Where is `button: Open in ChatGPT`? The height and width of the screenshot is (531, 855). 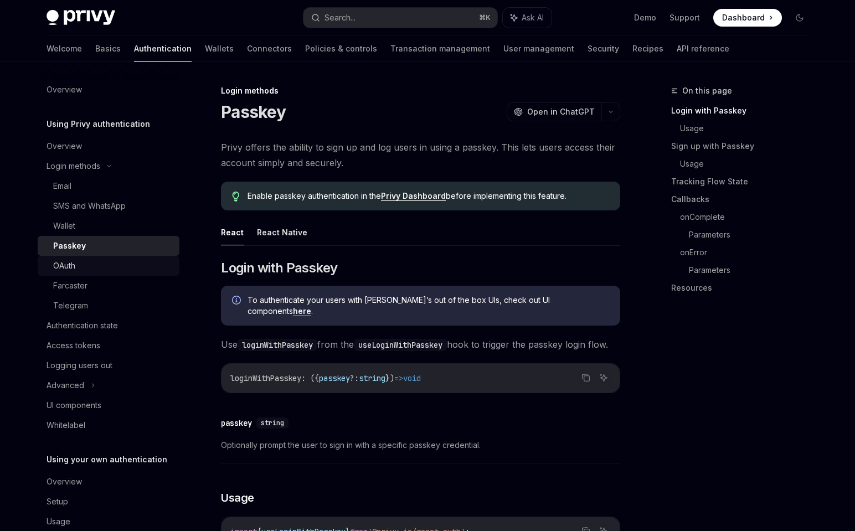 button: Open in ChatGPT is located at coordinates (554, 112).